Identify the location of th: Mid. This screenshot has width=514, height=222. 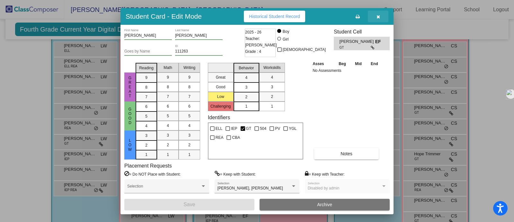
(359, 64).